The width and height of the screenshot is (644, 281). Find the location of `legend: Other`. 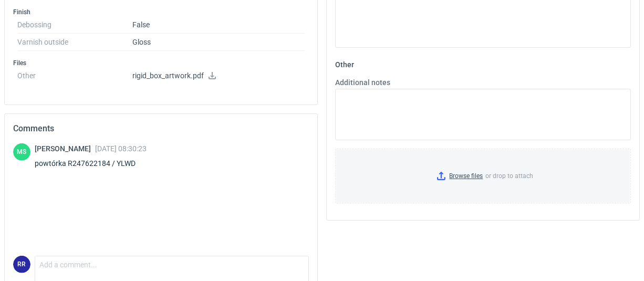

legend: Other is located at coordinates (345, 63).